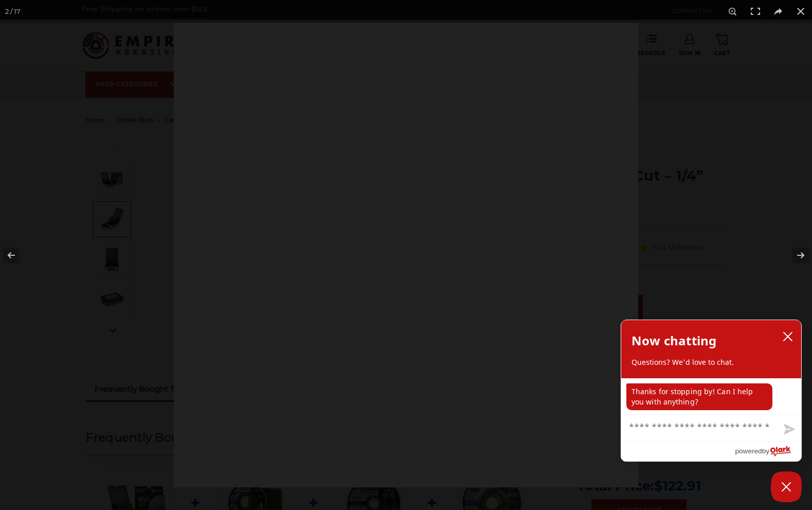 Image resolution: width=812 pixels, height=510 pixels. What do you see at coordinates (699, 396) in the screenshot?
I see `p: Thanks for stopping by! Can I help you with anything?` at bounding box center [699, 396].